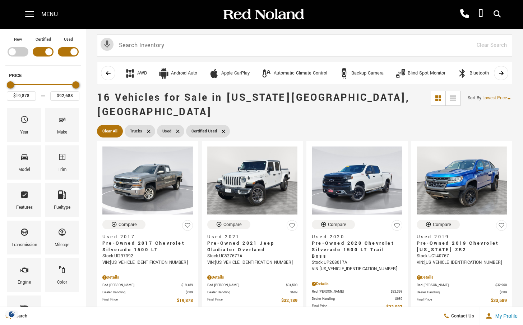 The width and height of the screenshot is (523, 325). I want to click on span: My Profile, so click(505, 316).